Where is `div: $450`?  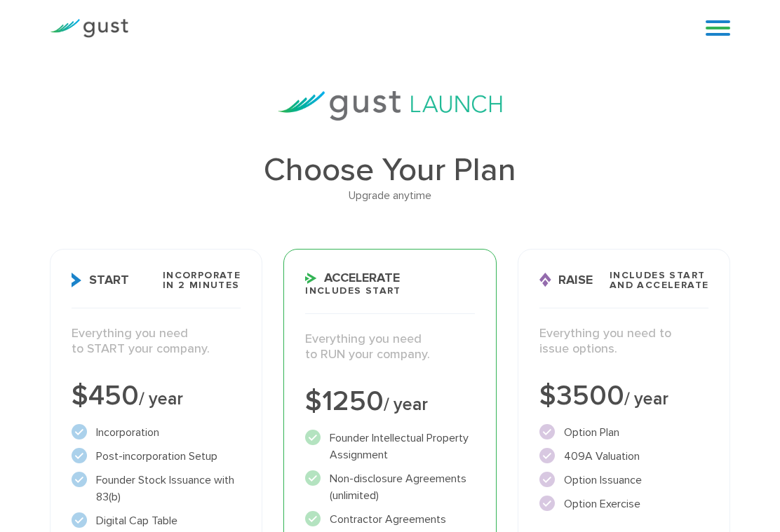 div: $450 is located at coordinates (156, 396).